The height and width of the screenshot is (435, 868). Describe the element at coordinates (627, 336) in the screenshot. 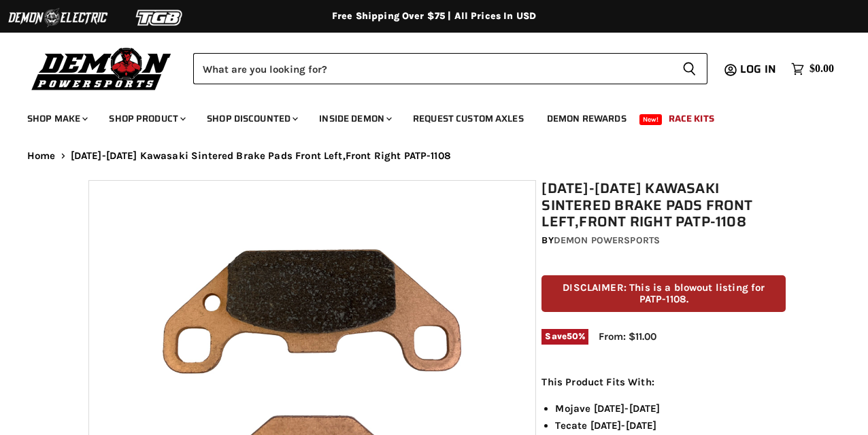

I see `span: From: $11.00` at that location.